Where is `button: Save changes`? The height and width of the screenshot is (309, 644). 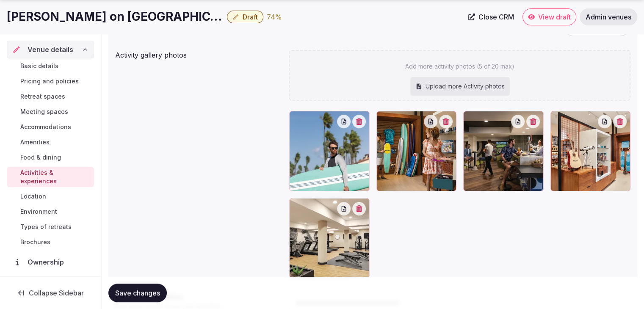 button: Save changes is located at coordinates (138, 293).